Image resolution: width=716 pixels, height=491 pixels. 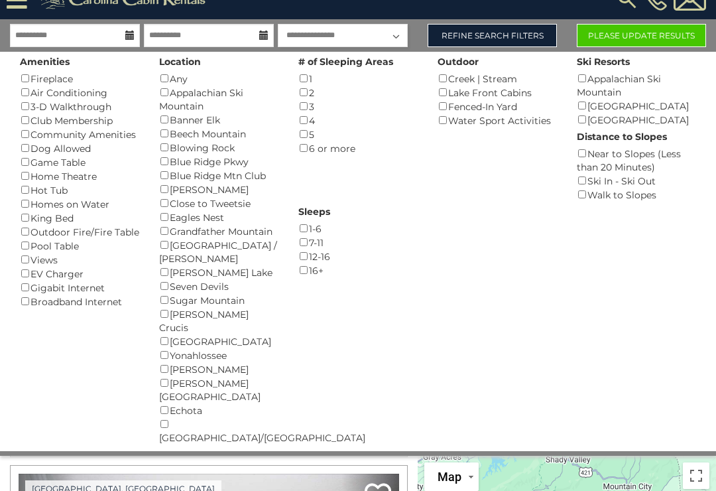 What do you see at coordinates (358, 92) in the screenshot?
I see `div: 2` at bounding box center [358, 92].